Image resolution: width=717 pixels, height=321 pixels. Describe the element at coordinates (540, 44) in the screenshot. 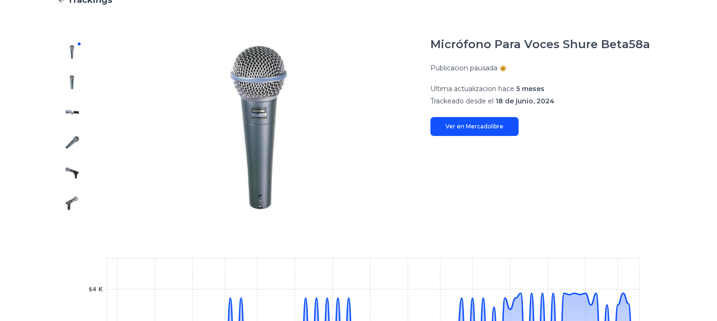

I see `h1: Micrófono Para Voces Shure Beta58a` at that location.